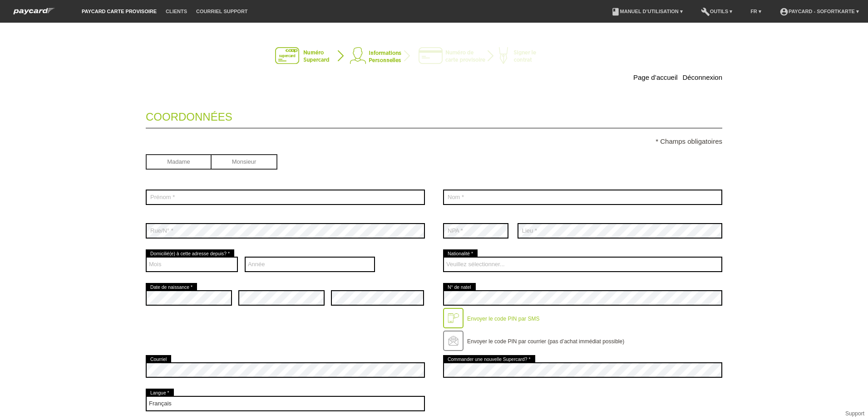 This screenshot has width=868, height=419. I want to click on a: Courriel Support, so click(222, 12).